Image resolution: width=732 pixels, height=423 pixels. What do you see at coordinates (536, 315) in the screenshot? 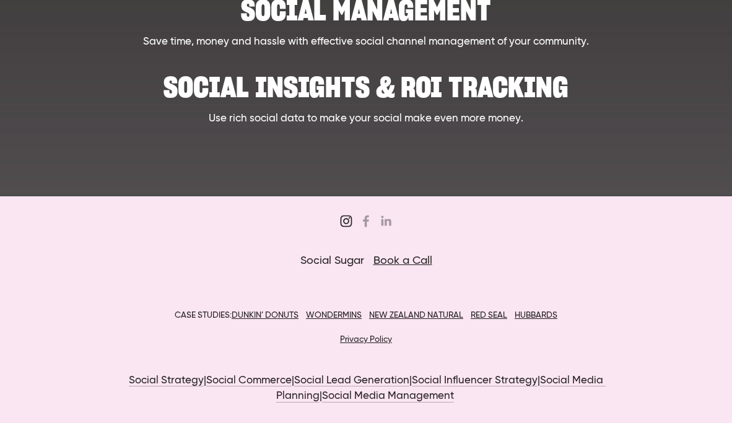
I see `a: HUBBARDS` at bounding box center [536, 315].